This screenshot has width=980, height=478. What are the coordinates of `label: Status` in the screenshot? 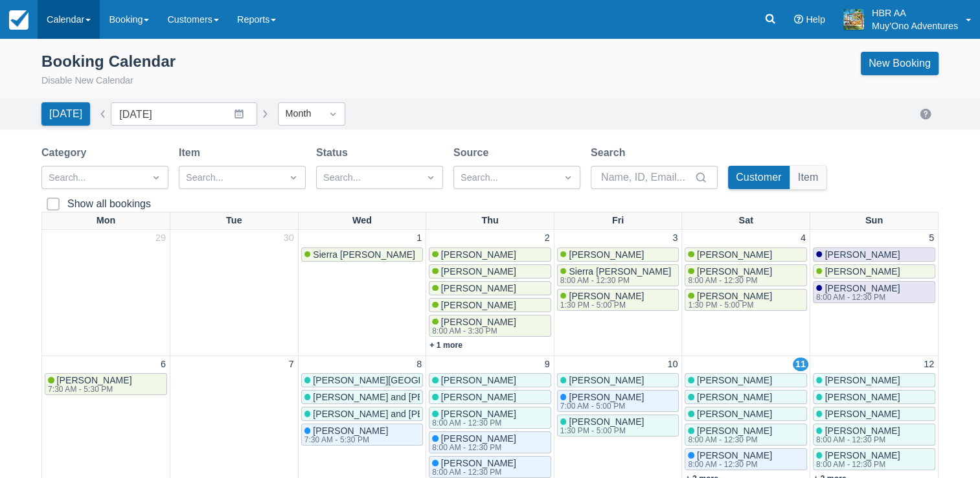 It's located at (334, 153).